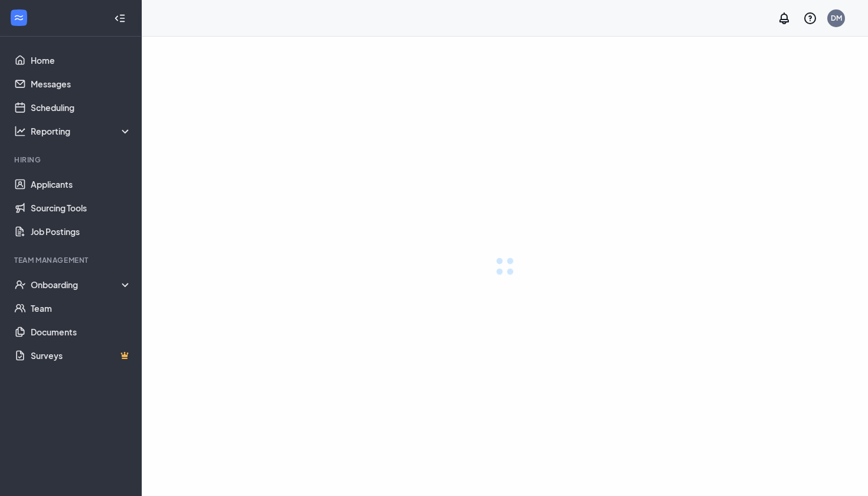  What do you see at coordinates (81, 284) in the screenshot?
I see `div: Onboarding` at bounding box center [81, 284].